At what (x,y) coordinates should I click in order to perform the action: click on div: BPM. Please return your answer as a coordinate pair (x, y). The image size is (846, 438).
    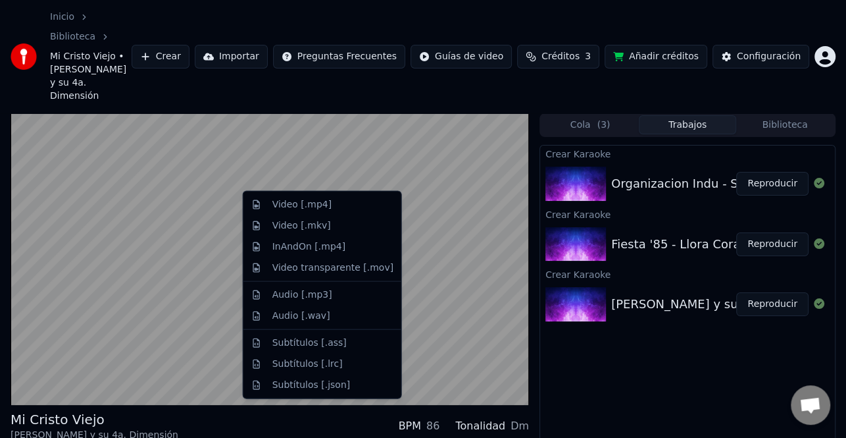
    Looking at the image, I should click on (410, 426).